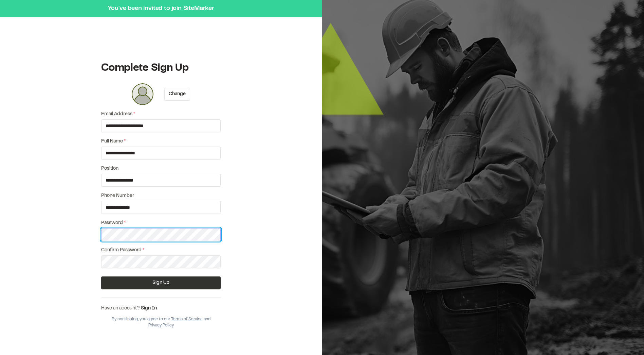 This screenshot has height=355, width=644. Describe the element at coordinates (161, 114) in the screenshot. I see `label: Email Address` at that location.